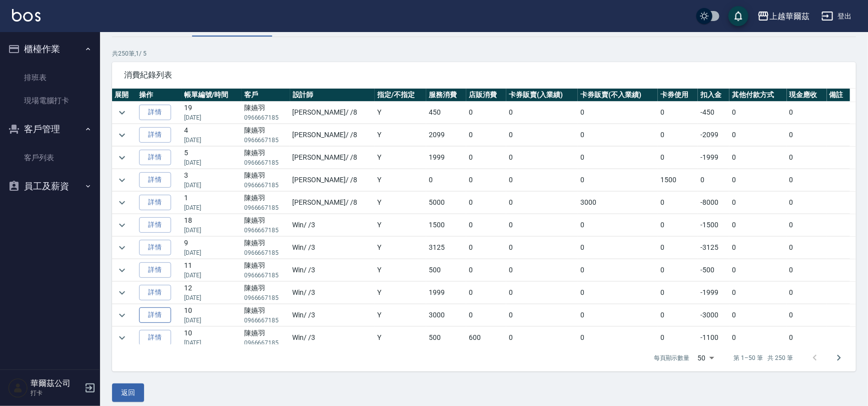 This screenshot has height=406, width=868. What do you see at coordinates (714, 203) in the screenshot?
I see `td: -8000` at bounding box center [714, 203].